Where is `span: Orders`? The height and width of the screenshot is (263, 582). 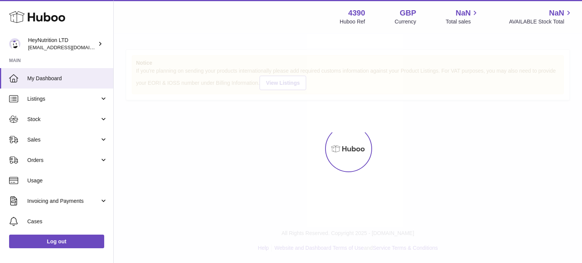 span: Orders is located at coordinates (63, 160).